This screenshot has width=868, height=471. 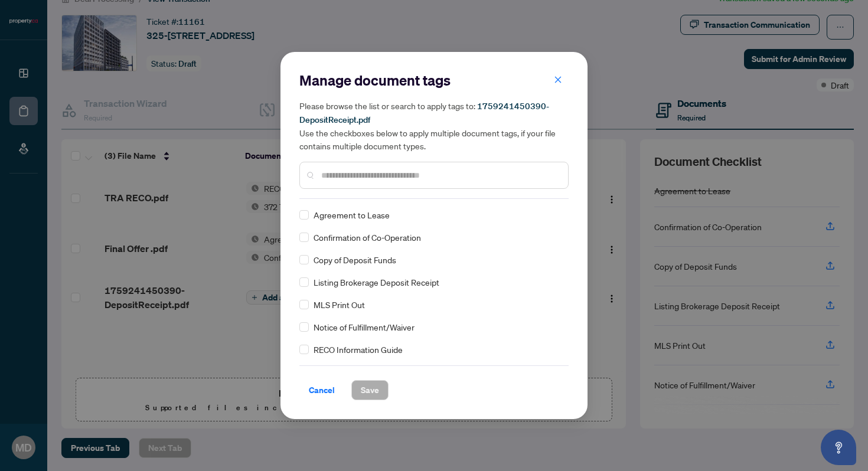 I want to click on span: MLS Print Out, so click(x=339, y=304).